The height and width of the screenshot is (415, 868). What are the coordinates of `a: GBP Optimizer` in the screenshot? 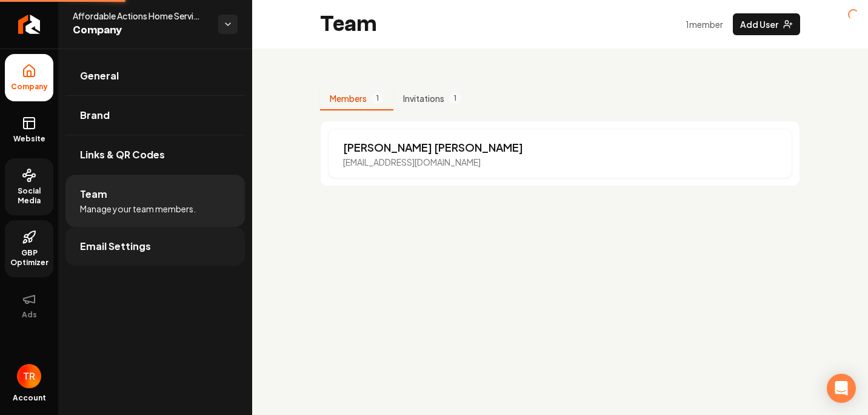 It's located at (29, 248).